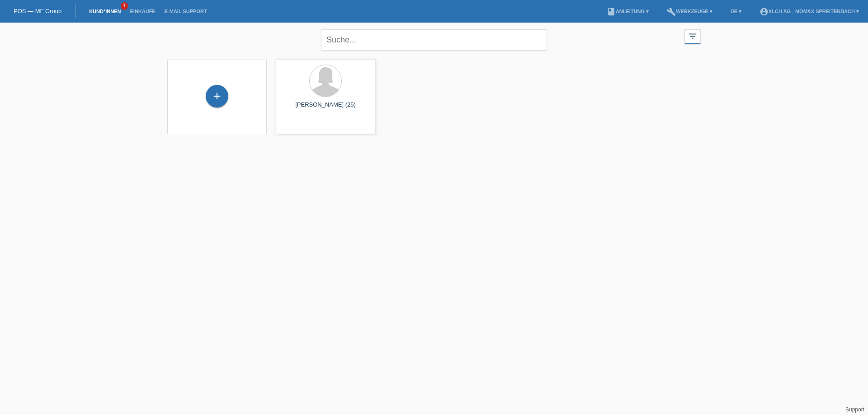  Describe the element at coordinates (689, 11) in the screenshot. I see `a: buildWerkzeuge ▾` at that location.